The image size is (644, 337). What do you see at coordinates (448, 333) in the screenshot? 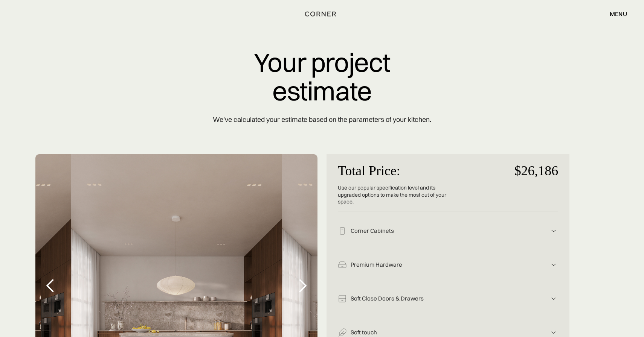
I see `div: Soft touch` at bounding box center [448, 333].